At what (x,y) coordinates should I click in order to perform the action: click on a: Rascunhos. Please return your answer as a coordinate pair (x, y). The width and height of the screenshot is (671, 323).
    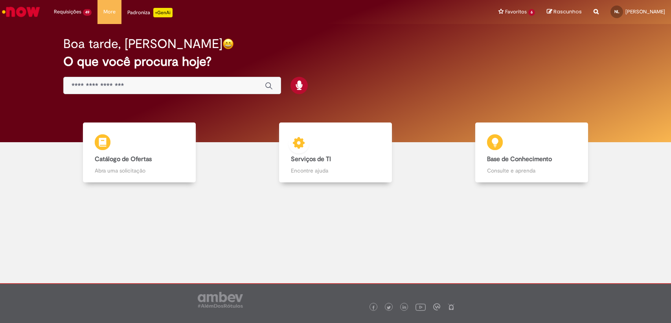
    Looking at the image, I should click on (564, 12).